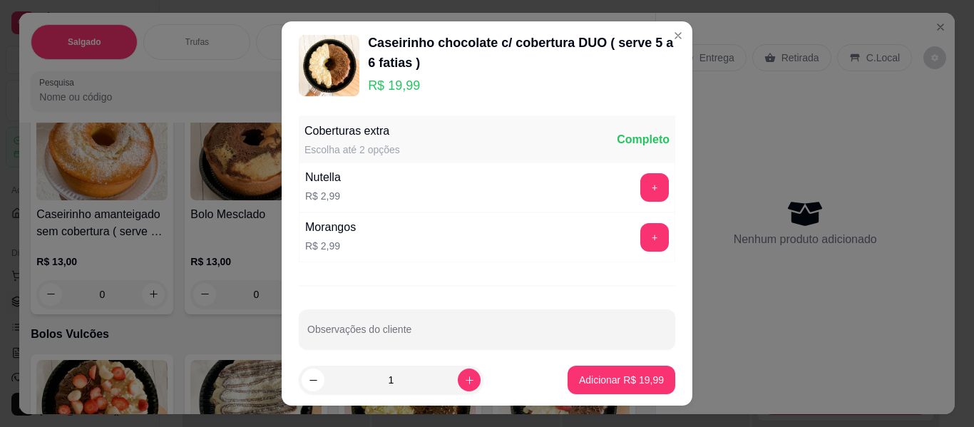 The image size is (974, 427). What do you see at coordinates (352, 150) in the screenshot?
I see `div: Escolha até 2 opções` at bounding box center [352, 150].